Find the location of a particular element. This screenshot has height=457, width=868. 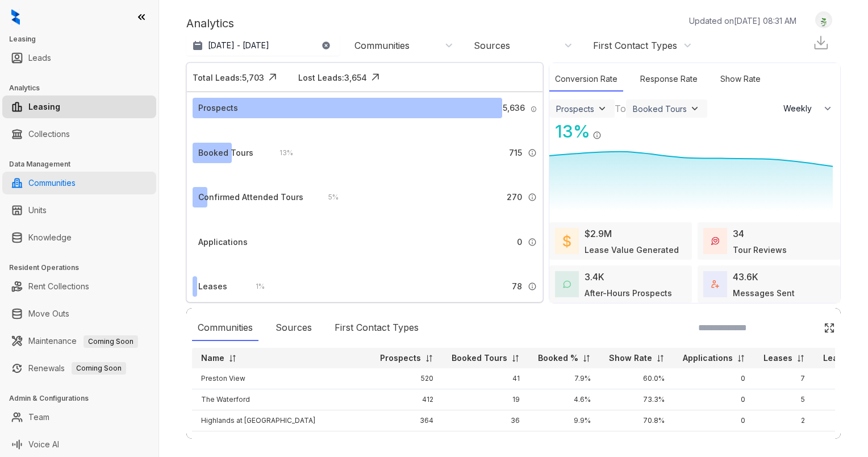

td: 412 is located at coordinates (407, 400).